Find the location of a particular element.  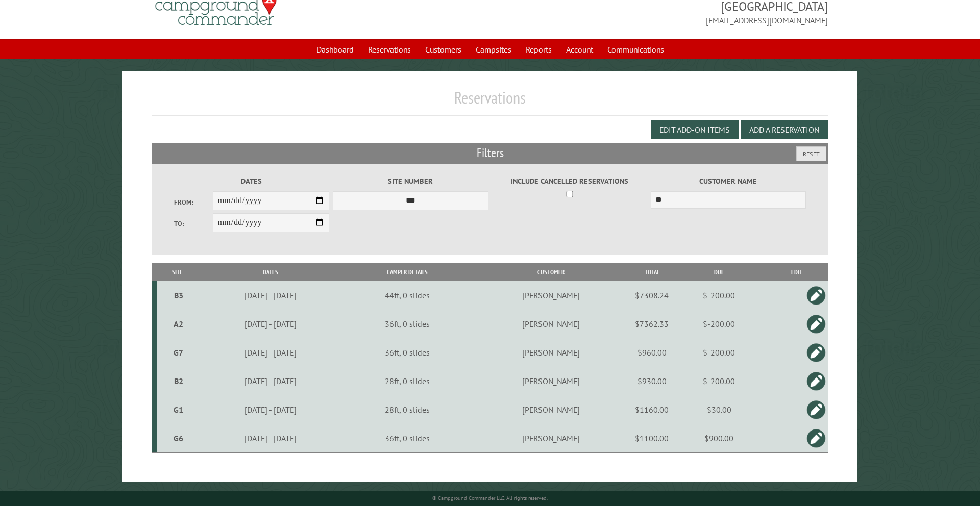

td: $1100.00 is located at coordinates (652, 438).